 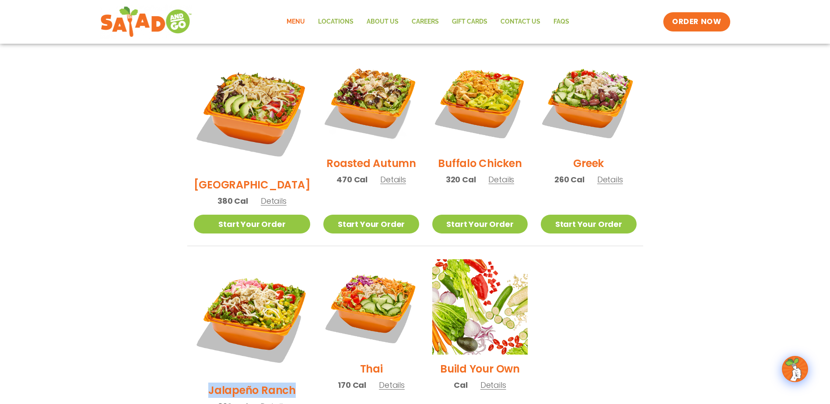 What do you see at coordinates (371, 369) in the screenshot?
I see `h2: Thai` at bounding box center [371, 369].